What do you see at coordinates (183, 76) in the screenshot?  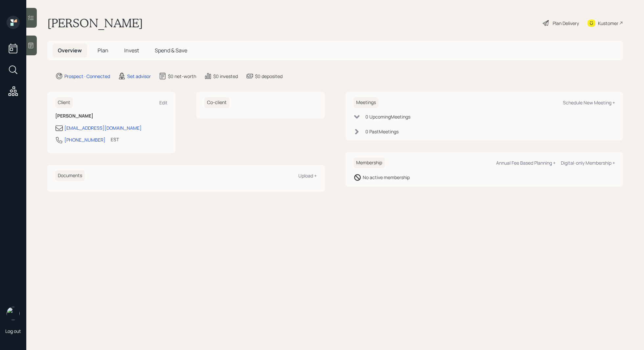 I see `div: $0 net-worth` at bounding box center [183, 76].